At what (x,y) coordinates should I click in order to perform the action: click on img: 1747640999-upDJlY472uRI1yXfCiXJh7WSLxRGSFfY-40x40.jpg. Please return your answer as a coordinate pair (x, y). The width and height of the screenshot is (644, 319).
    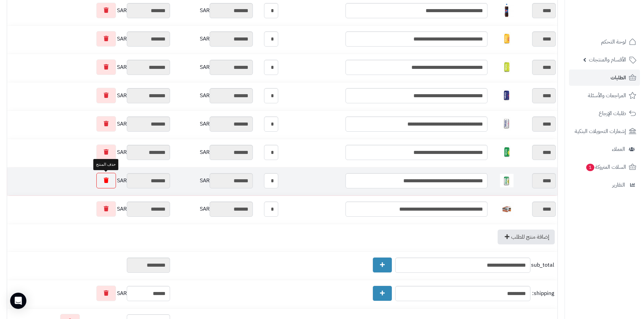
    Looking at the image, I should click on (506, 39).